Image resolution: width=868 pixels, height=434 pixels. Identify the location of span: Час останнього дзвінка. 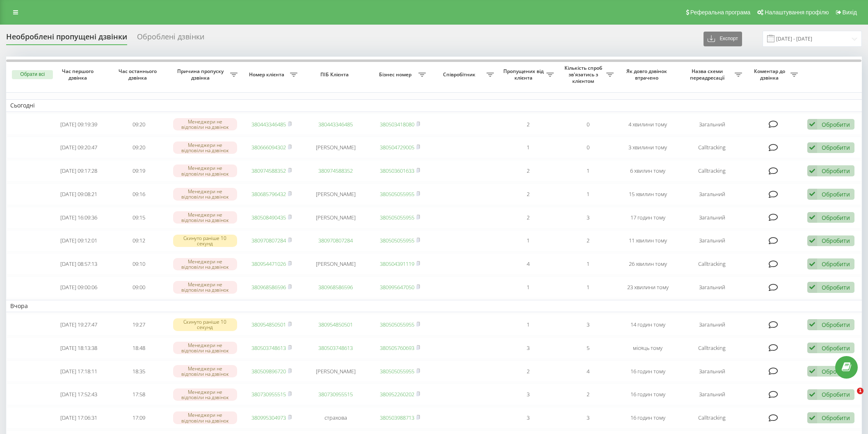
(139, 74).